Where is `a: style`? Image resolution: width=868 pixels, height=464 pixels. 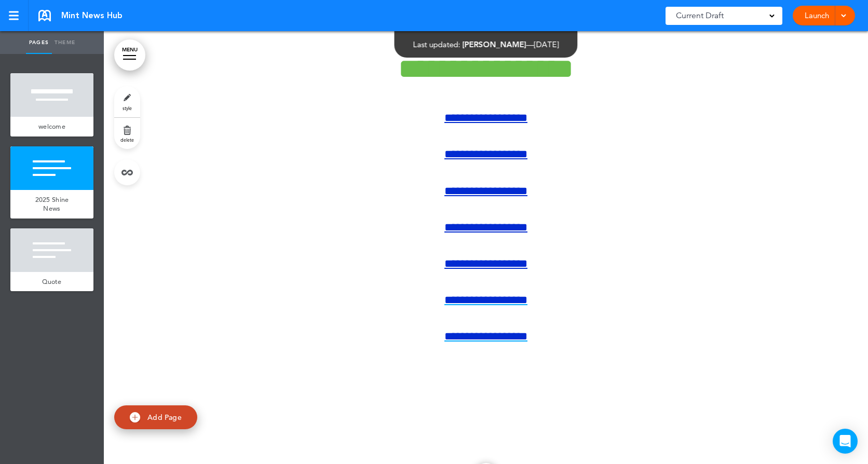
a: style is located at coordinates (127, 102).